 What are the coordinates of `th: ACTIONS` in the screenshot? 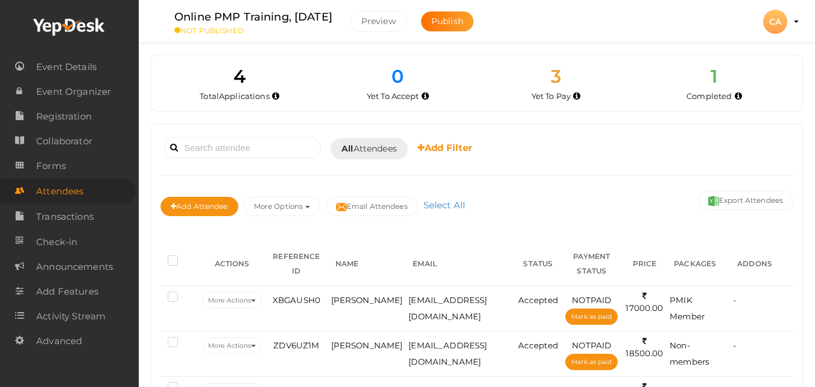 It's located at (232, 264).